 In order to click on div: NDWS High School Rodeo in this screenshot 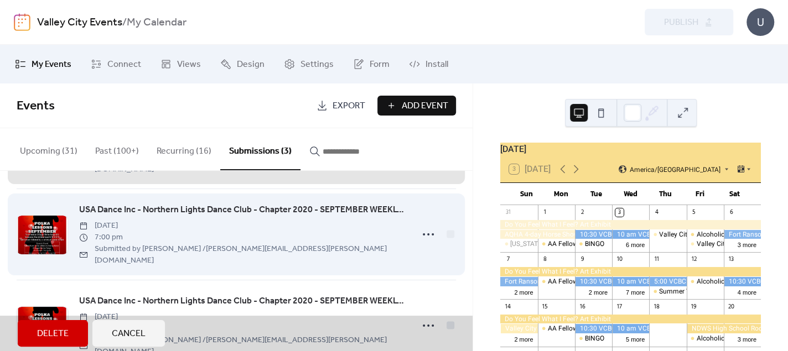, I will do `click(724, 329)`.